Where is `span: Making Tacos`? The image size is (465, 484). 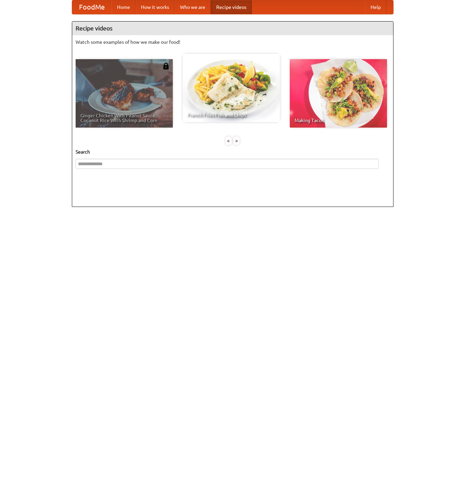
span: Making Tacos is located at coordinates (338, 120).